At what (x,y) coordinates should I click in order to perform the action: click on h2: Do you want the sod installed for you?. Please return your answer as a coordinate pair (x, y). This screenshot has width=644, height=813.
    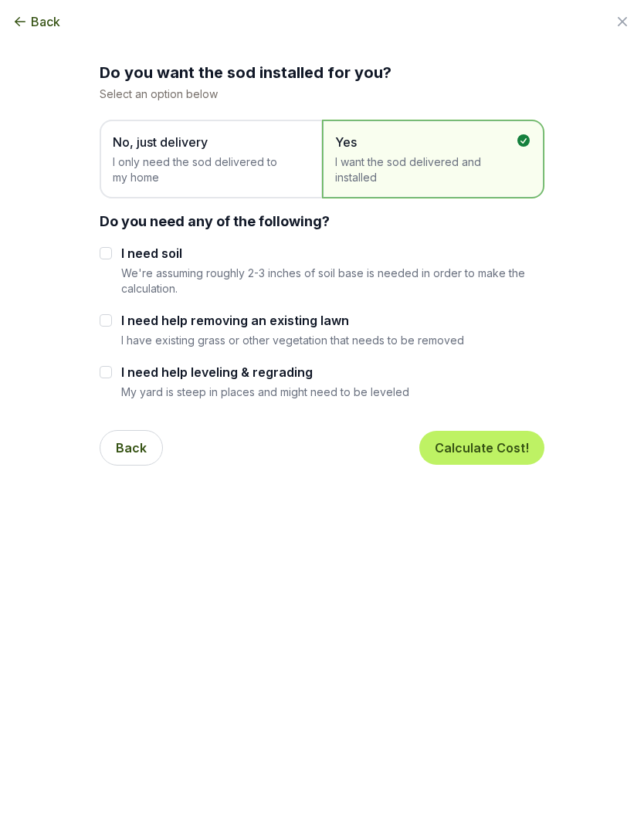
    Looking at the image, I should click on (322, 72).